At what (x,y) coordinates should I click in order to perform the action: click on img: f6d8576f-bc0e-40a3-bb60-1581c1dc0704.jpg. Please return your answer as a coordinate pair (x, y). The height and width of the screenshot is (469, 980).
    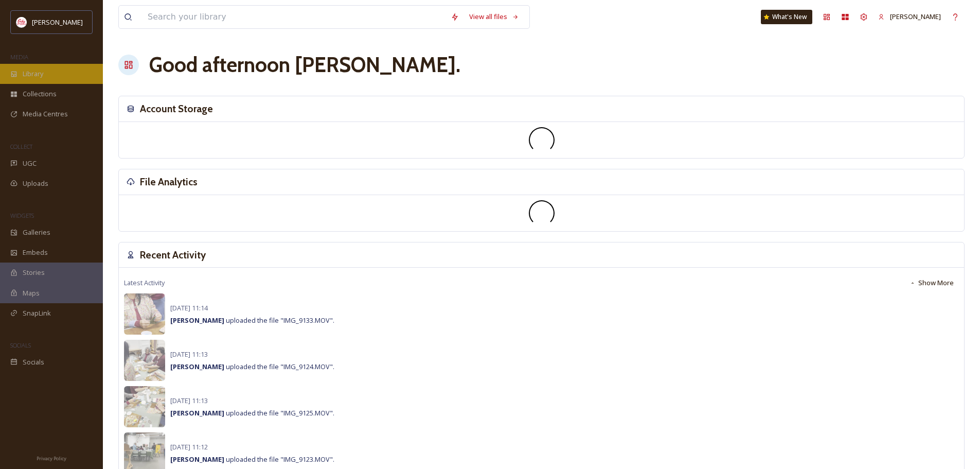
    Looking at the image, I should click on (145, 407).